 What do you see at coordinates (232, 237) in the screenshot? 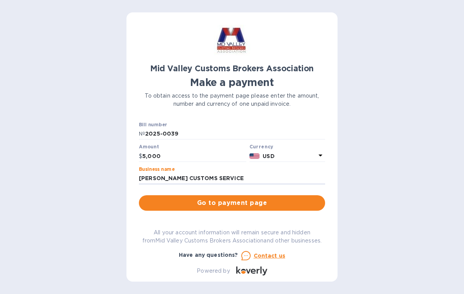
I see `p: All your account information will remain secure and hidden from Mid Valley Customs Brokers Associ...` at bounding box center [232, 237].